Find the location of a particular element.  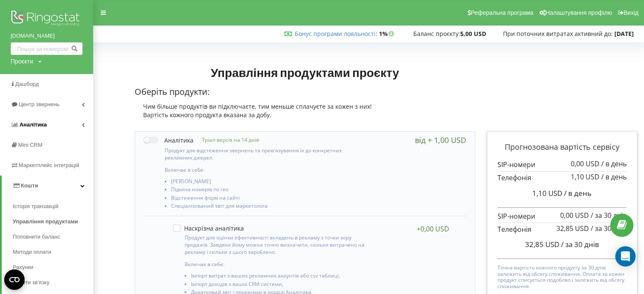

span: Аналiтика is located at coordinates (33, 124).